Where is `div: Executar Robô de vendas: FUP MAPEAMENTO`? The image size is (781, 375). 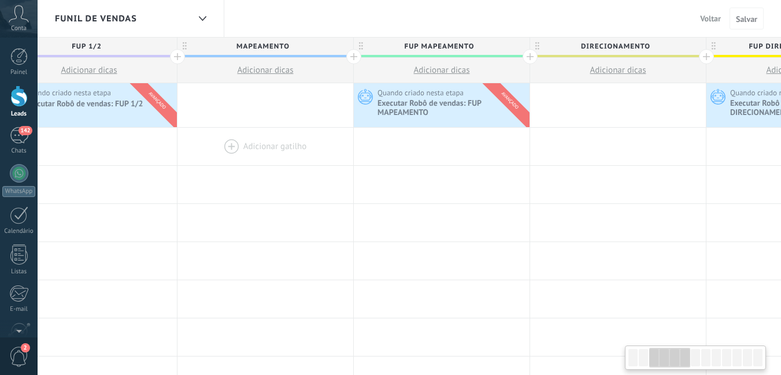
div: Executar Robô de vendas: FUP MAPEAMENTO is located at coordinates (452, 109).